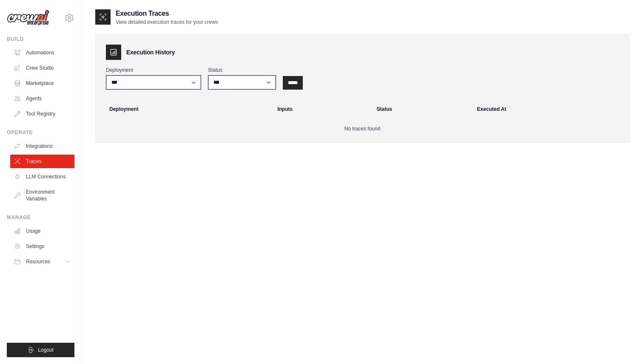 The width and height of the screenshot is (643, 364). I want to click on button: Resources, so click(42, 261).